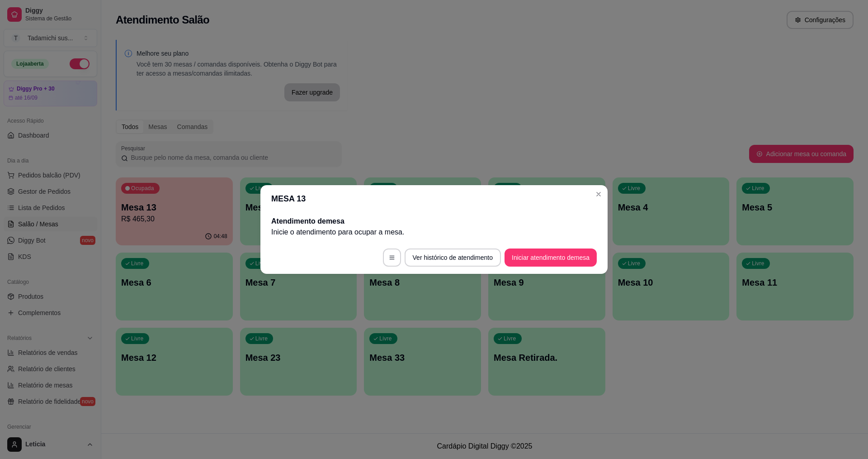 The height and width of the screenshot is (459, 868). I want to click on button: Close, so click(599, 194).